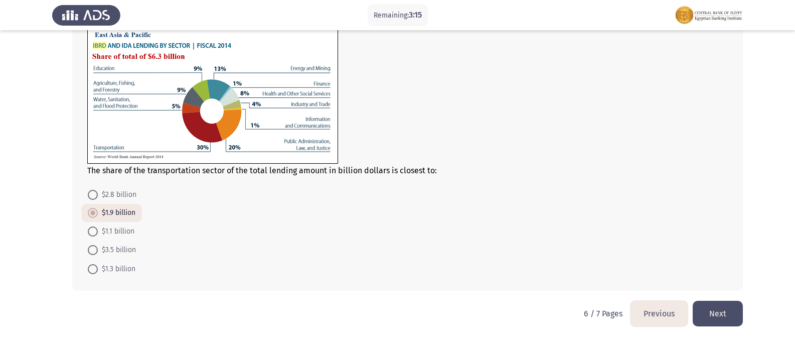  What do you see at coordinates (86, 15) in the screenshot?
I see `img: Assess Talent Management logo` at bounding box center [86, 15].